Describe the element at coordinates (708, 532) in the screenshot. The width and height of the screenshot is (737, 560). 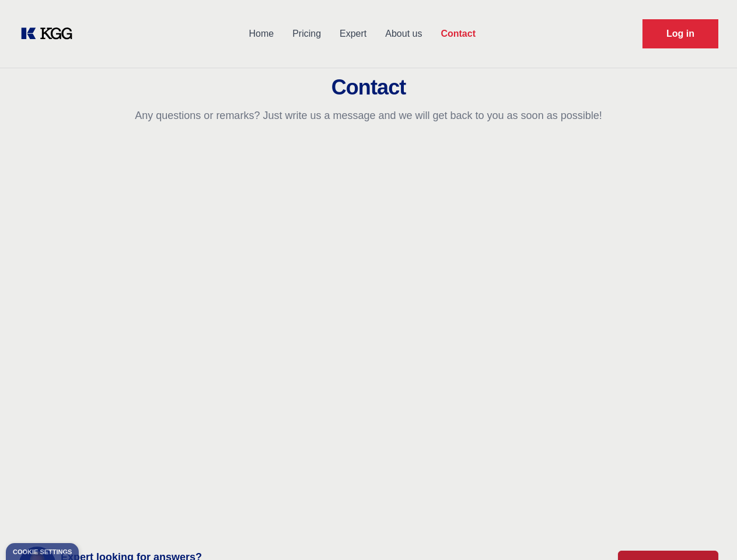
I see `div: Chat Widget` at that location.